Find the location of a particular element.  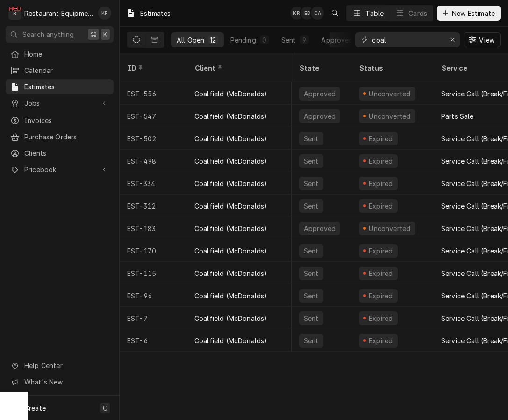

a: Go to What's New is located at coordinates (59, 382).